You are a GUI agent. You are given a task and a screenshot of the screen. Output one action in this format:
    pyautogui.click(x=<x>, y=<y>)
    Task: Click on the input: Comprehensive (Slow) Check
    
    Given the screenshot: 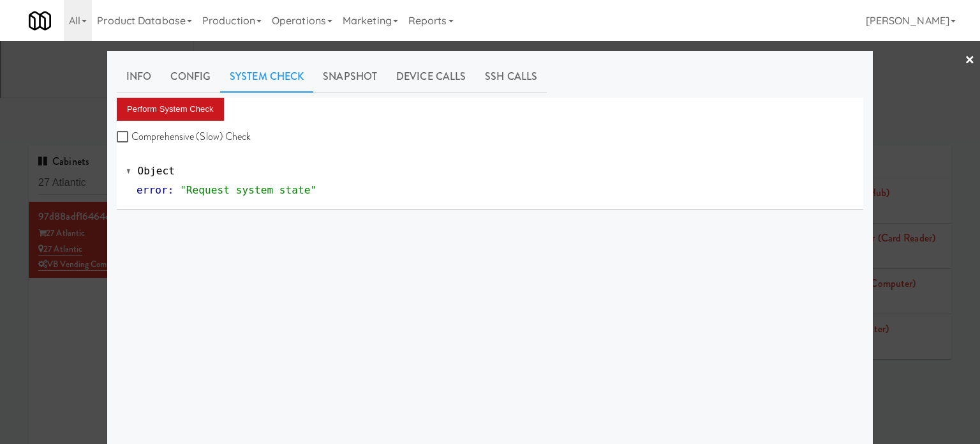 What is the action you would take?
    pyautogui.click(x=124, y=137)
    